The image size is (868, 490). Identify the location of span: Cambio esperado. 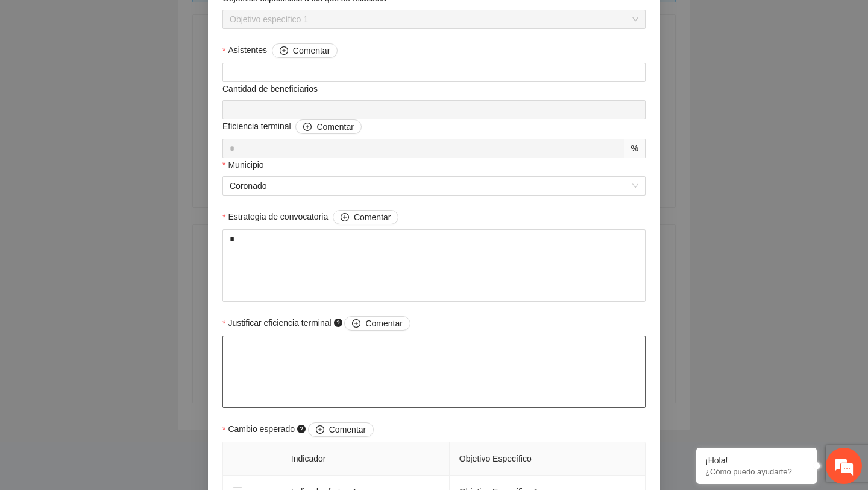
(301, 430).